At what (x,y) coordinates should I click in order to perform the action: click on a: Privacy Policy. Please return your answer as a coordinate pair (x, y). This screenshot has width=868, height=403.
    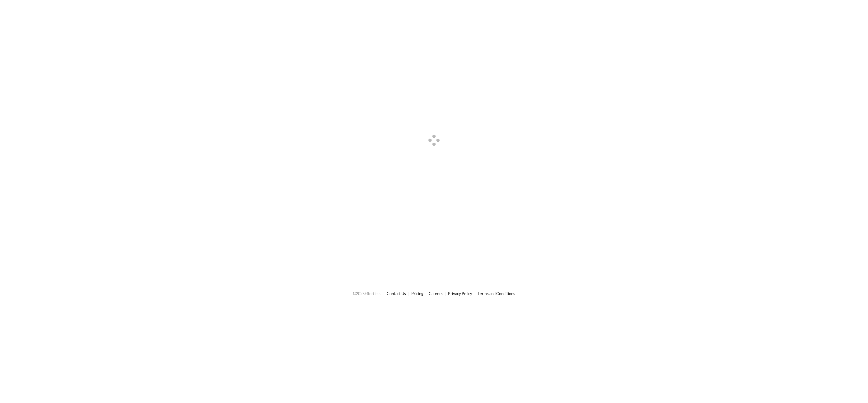
    Looking at the image, I should click on (460, 293).